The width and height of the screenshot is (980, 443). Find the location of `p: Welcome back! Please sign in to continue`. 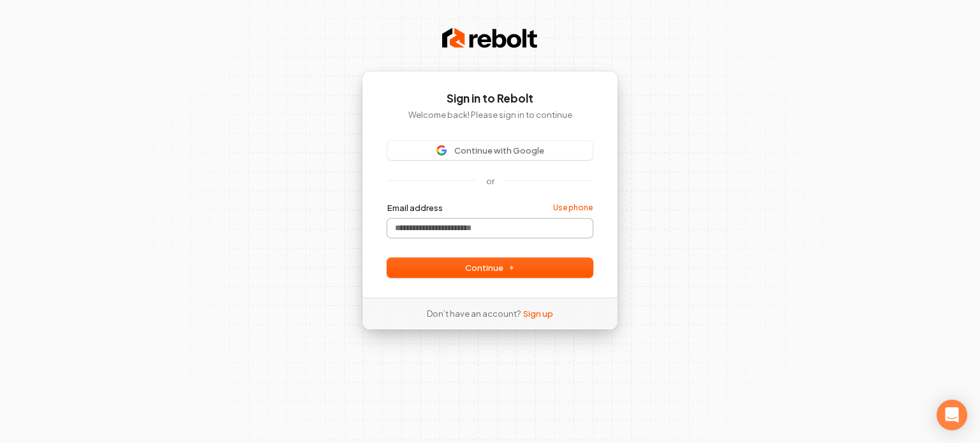

p: Welcome back! Please sign in to continue is located at coordinates (490, 115).